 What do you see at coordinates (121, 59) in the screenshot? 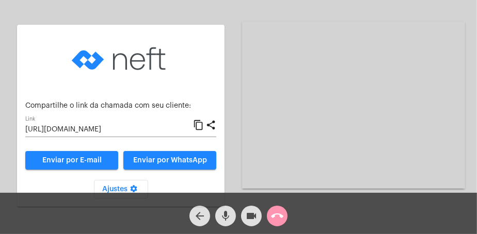
I see `img: logo-neft-novo-2.png` at bounding box center [121, 59].